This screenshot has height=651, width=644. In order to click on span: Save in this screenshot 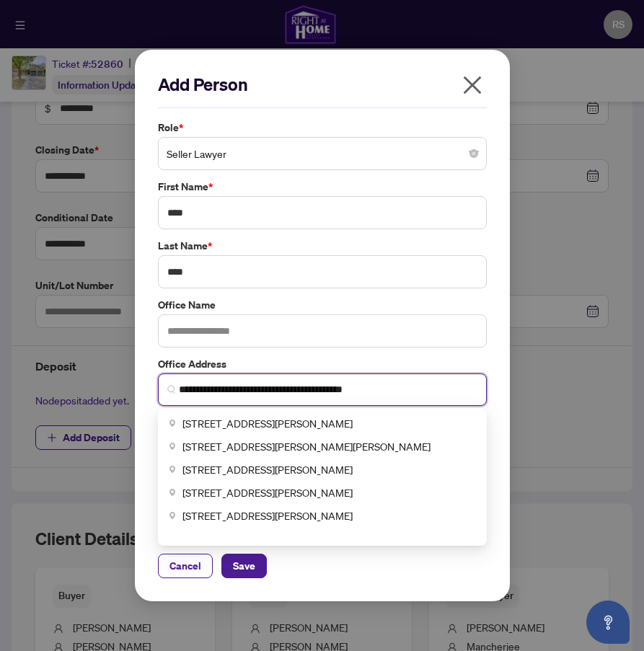, I will do `click(244, 566)`.